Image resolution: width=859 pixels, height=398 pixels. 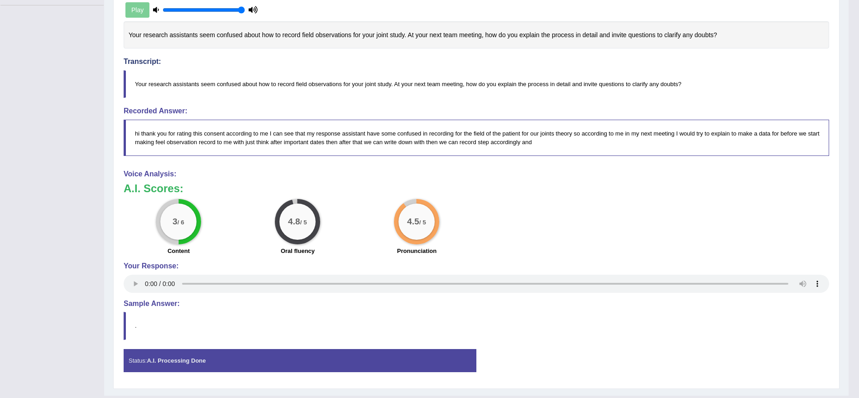 What do you see at coordinates (476, 303) in the screenshot?
I see `h4: Sample Answer:` at bounding box center [476, 303].